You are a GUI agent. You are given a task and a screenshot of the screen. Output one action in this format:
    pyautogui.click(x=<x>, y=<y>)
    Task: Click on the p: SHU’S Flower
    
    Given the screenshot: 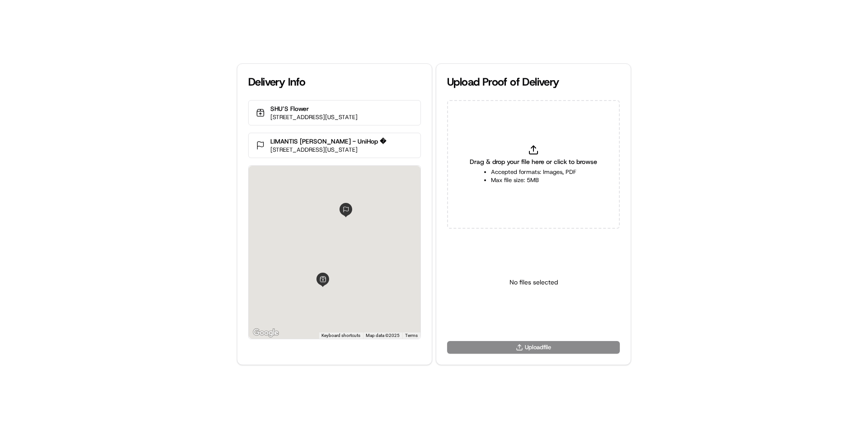 What is the action you would take?
    pyautogui.click(x=314, y=108)
    